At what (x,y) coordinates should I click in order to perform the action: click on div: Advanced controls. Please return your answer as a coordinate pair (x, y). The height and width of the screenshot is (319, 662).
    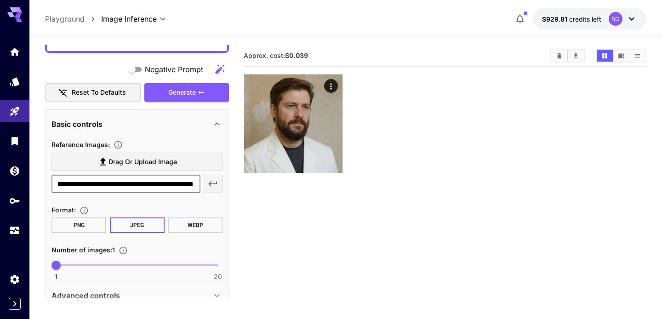
    Looking at the image, I should click on (137, 296).